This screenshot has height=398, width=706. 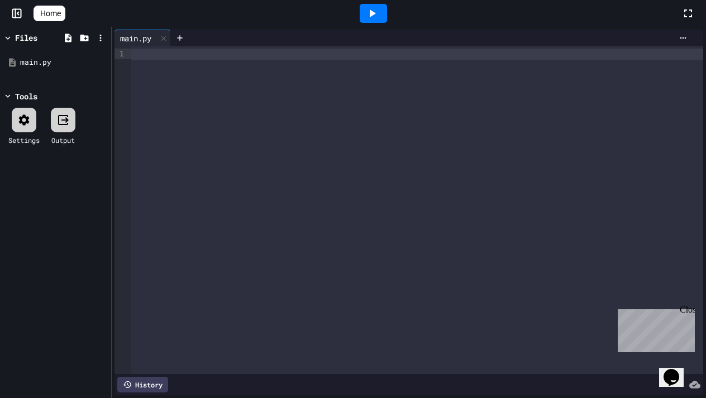 I want to click on div: 1, so click(x=120, y=54).